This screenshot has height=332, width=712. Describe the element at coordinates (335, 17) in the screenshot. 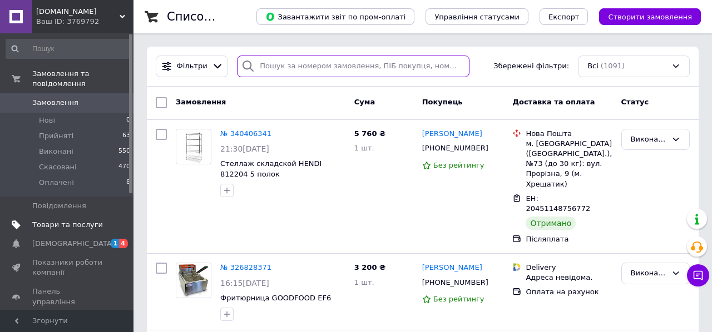

I see `button: Завантажити звіт по пром-оплаті` at that location.